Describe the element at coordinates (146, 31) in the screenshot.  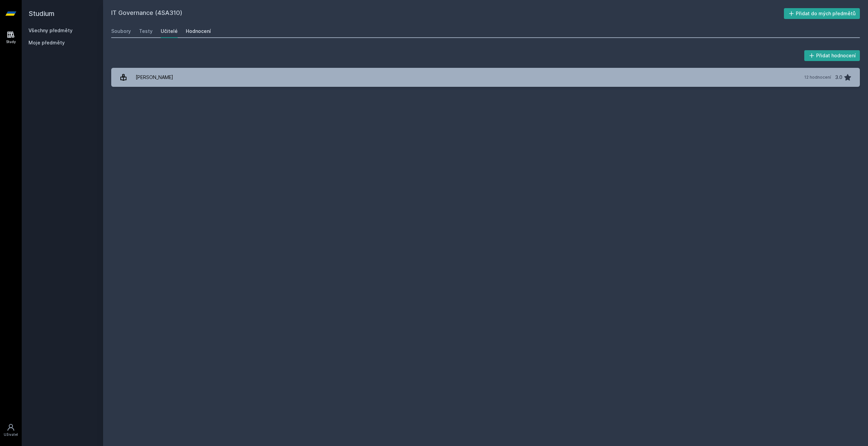
I see `div: Testy` at that location.